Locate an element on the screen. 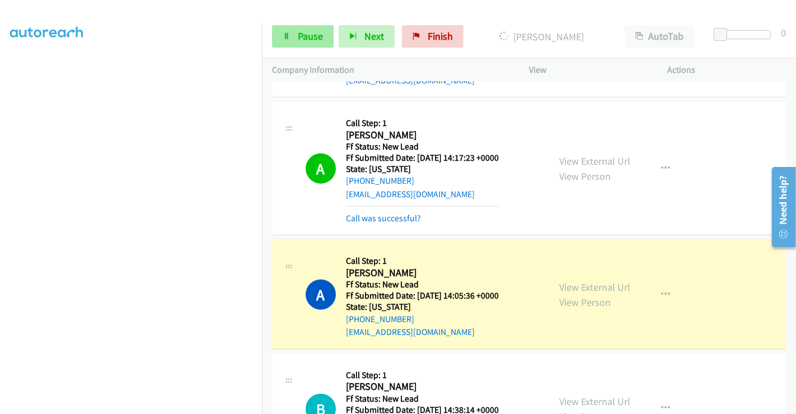 Image resolution: width=796 pixels, height=414 pixels. span: Finish is located at coordinates (440, 36).